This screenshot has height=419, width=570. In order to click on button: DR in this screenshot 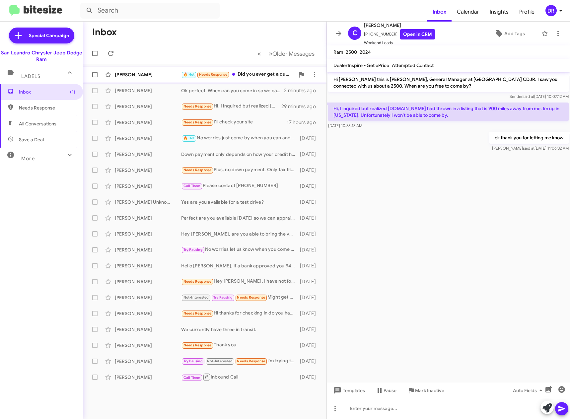, I will do `click(552, 11)`.